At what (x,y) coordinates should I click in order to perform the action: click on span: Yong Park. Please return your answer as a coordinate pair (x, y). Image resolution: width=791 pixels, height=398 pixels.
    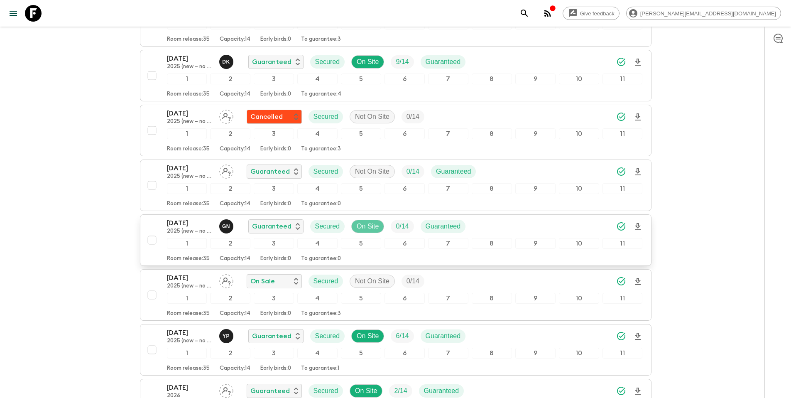
    Looking at the image, I should click on (227, 334).